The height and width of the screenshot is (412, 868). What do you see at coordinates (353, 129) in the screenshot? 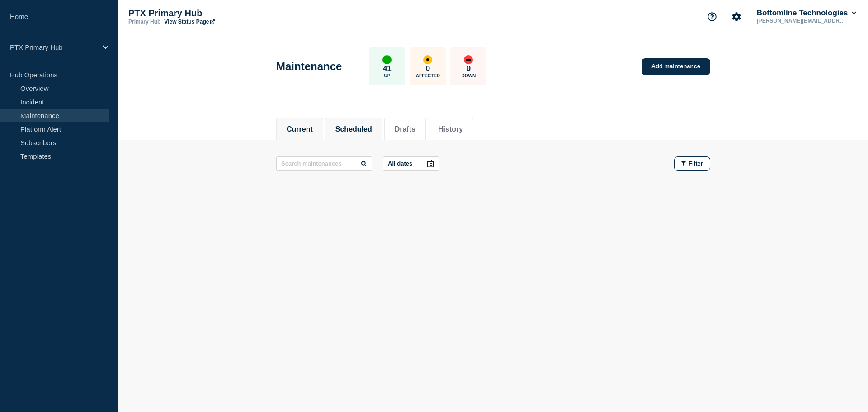
I see `button: Scheduled` at bounding box center [353, 129].